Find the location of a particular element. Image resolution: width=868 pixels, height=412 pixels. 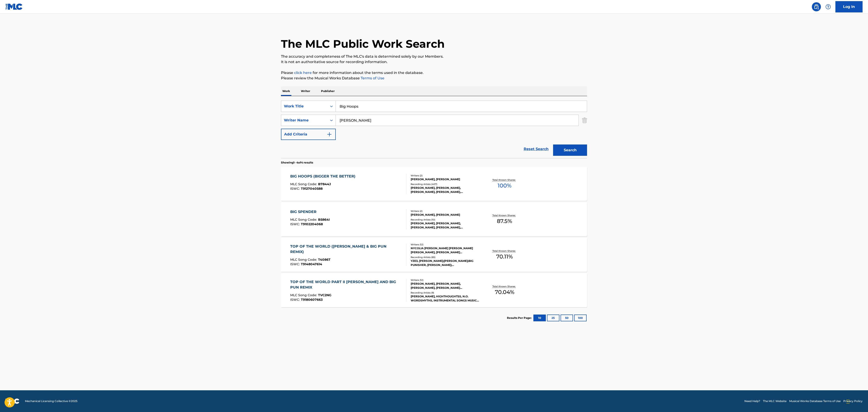

a: Need Help? is located at coordinates (752, 401).